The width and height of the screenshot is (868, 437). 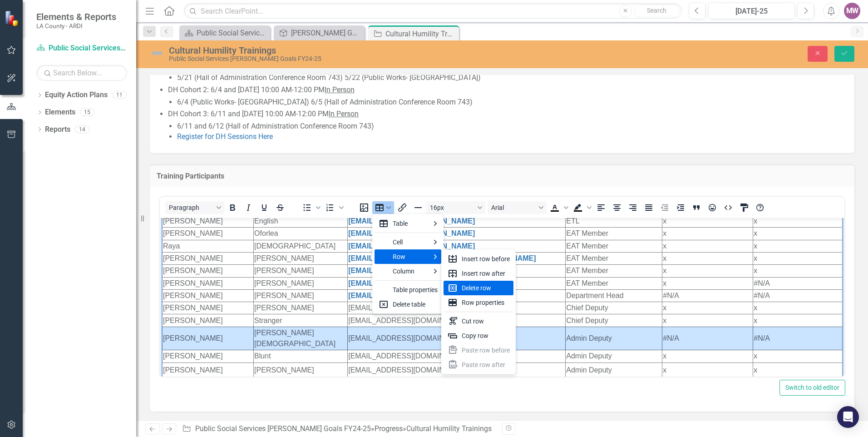 I want to click on div: Delete row, so click(x=486, y=288).